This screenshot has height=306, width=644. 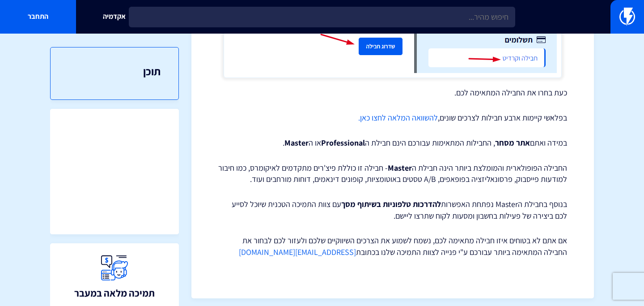 I want to click on p: בפלאשי קיימות ארבע חבילות לצרכים שונים,, so click(x=393, y=118).